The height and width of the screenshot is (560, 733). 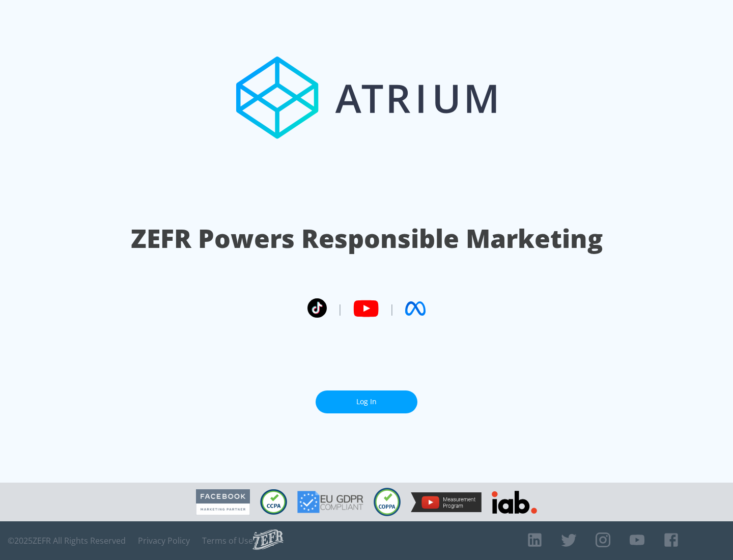 What do you see at coordinates (164, 541) in the screenshot?
I see `a: Privacy Policy` at bounding box center [164, 541].